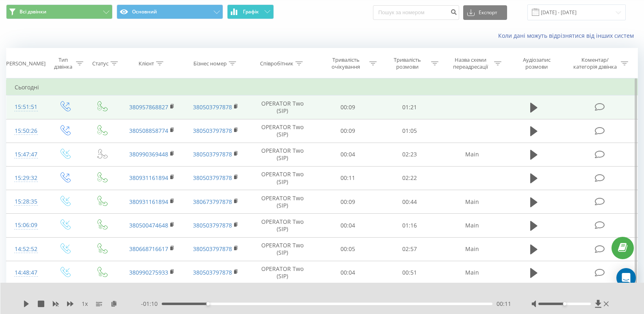 The image size is (644, 314). What do you see at coordinates (149, 130) in the screenshot?
I see `a: 380508858774` at bounding box center [149, 130].